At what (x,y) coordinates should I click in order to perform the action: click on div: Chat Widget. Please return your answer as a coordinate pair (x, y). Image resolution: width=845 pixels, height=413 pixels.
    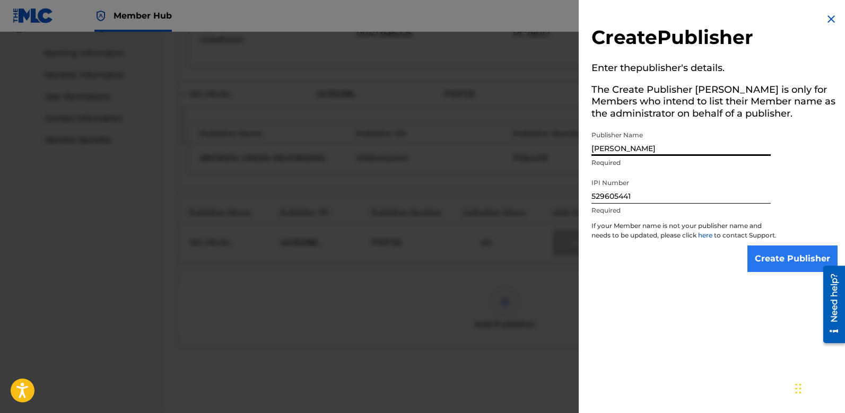
    Looking at the image, I should click on (818, 388).